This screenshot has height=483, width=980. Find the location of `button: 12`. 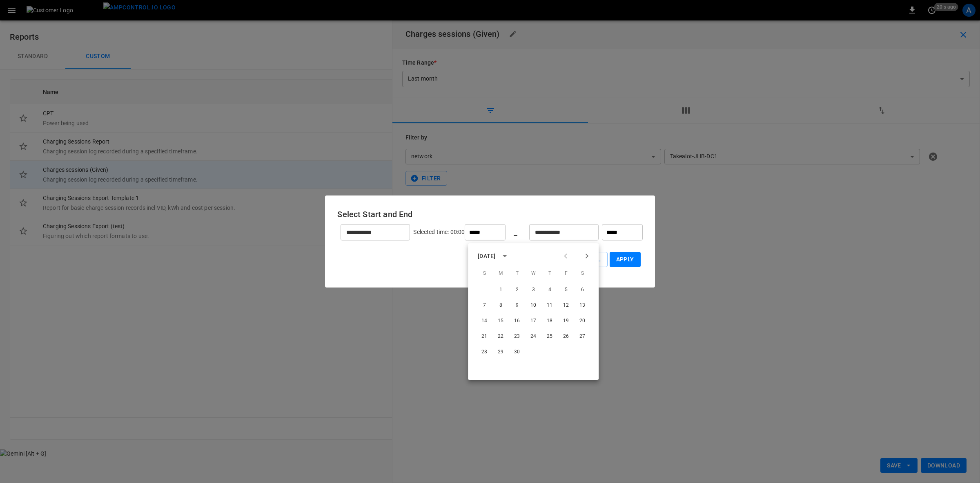

button: 12 is located at coordinates (566, 306).